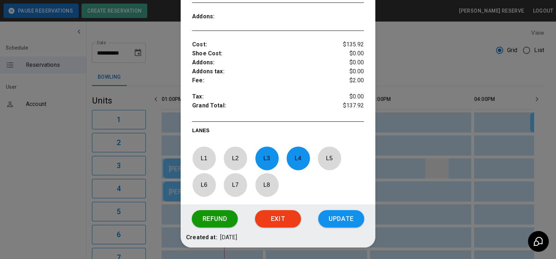 This screenshot has height=259, width=556. I want to click on button: Update, so click(341, 219).